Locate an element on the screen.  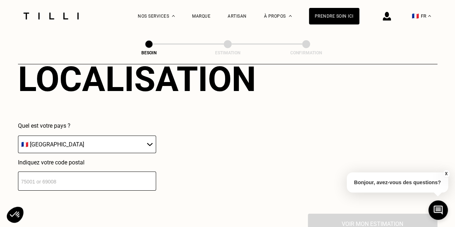
p: Bonjour, avez-vous des questions? is located at coordinates (398, 183).